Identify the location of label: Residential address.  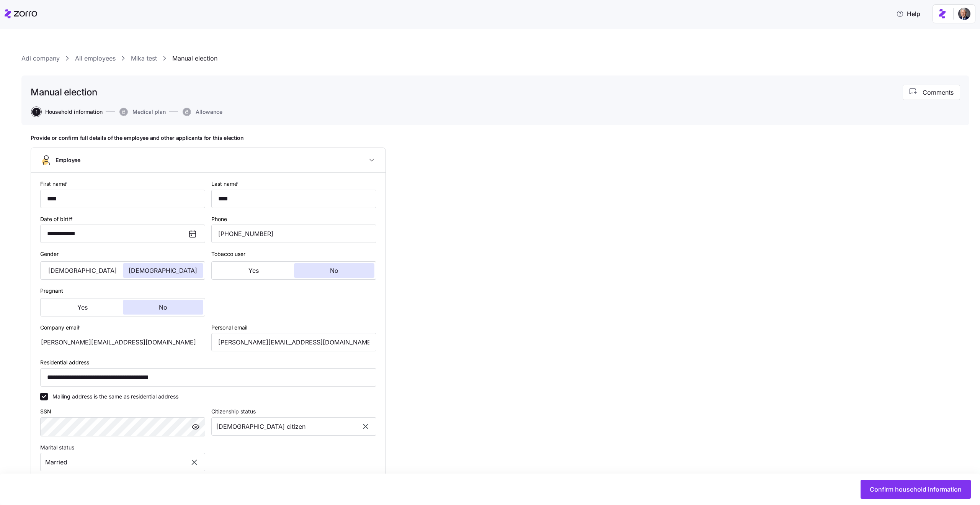
(64, 363).